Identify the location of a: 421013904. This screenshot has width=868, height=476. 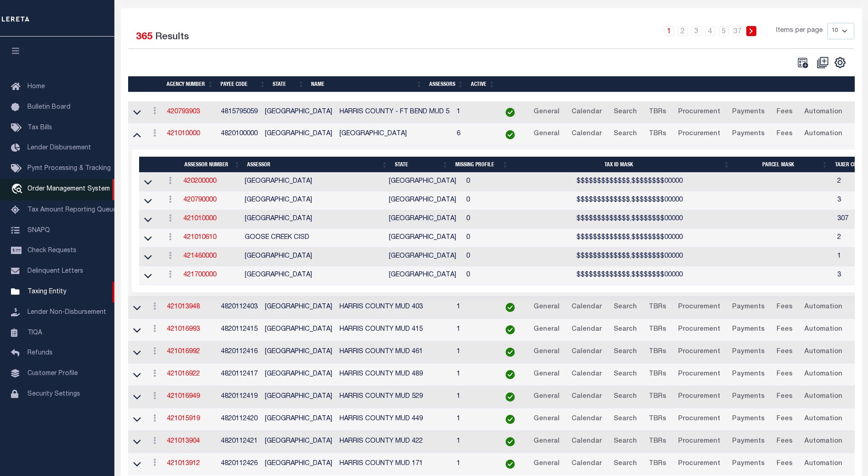
(183, 441).